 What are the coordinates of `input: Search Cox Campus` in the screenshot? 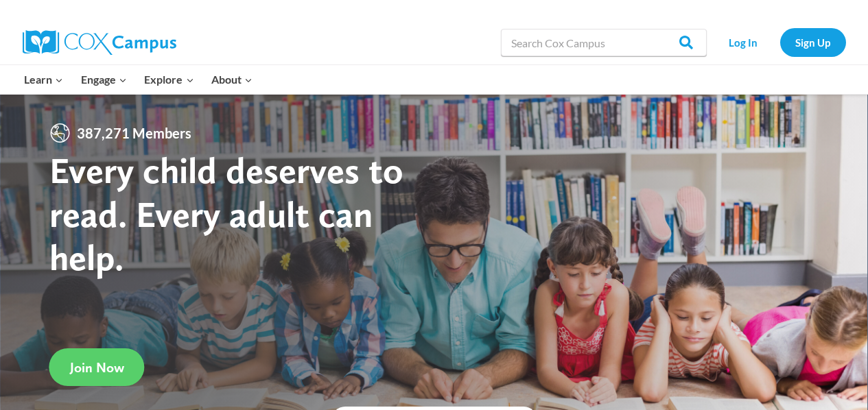 It's located at (603, 43).